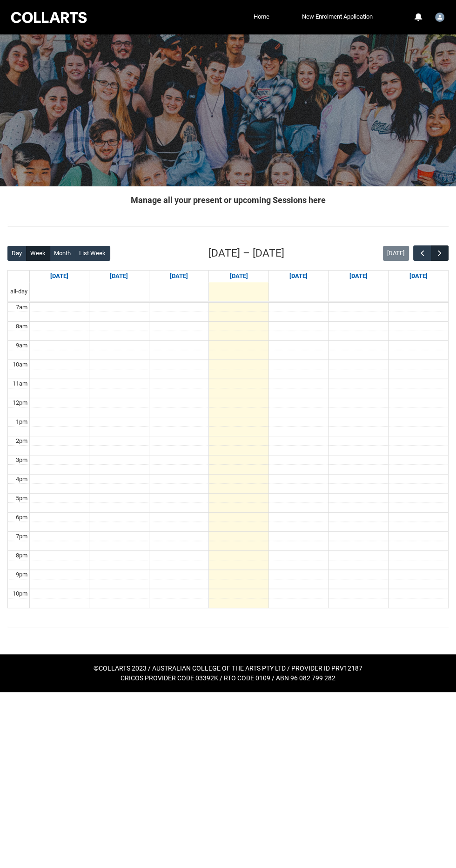  I want to click on a: Home, so click(262, 17).